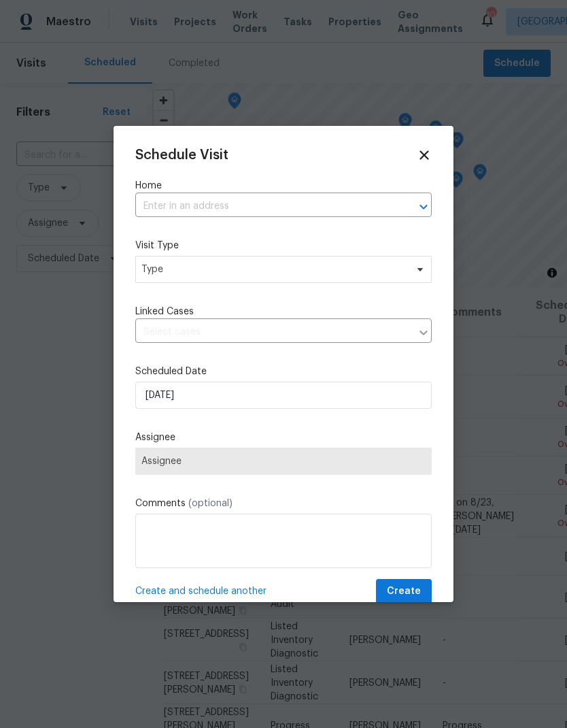 The height and width of the screenshot is (728, 567). I want to click on label: Comments, so click(284, 503).